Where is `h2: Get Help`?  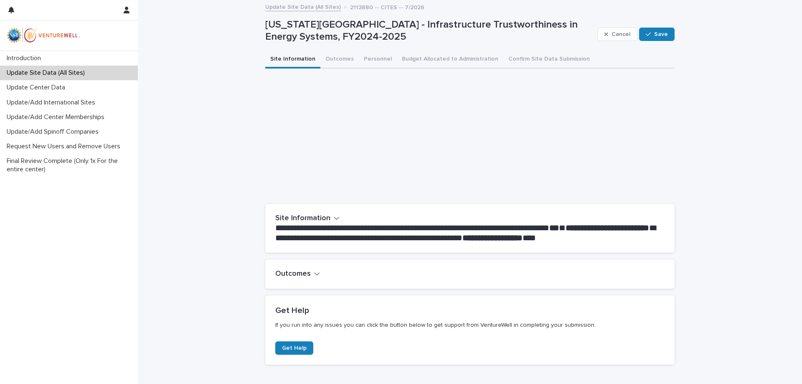
h2: Get Help is located at coordinates (470, 310).